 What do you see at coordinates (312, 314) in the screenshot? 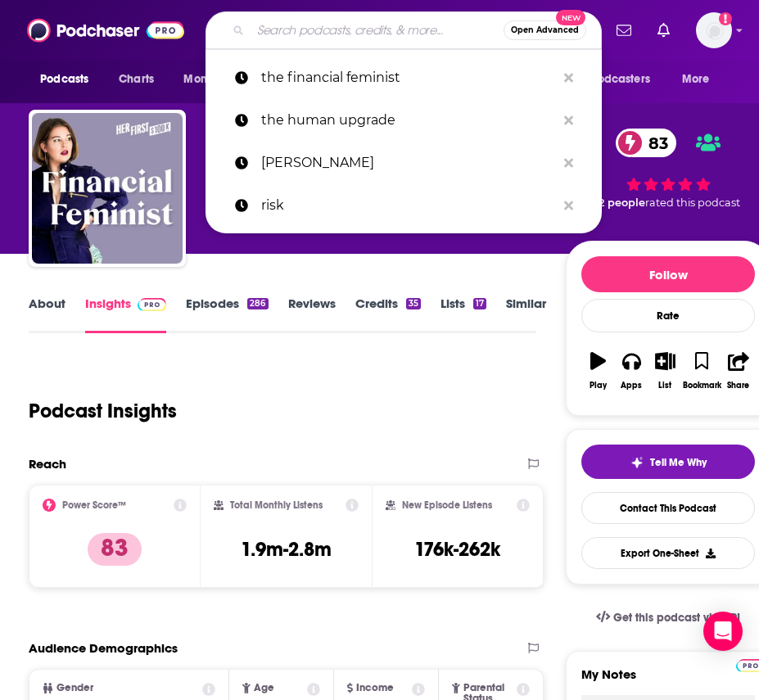
I see `a: Reviews` at bounding box center [312, 314].